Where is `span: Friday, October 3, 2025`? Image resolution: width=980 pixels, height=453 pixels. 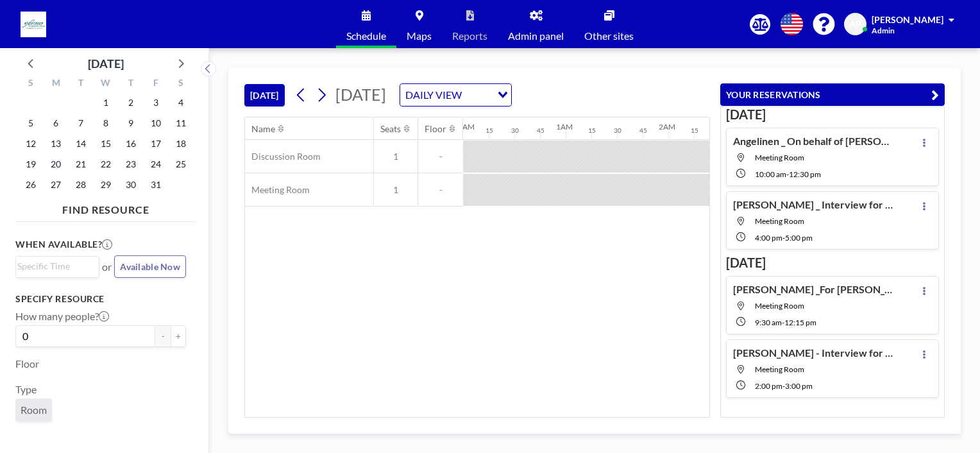
span: Friday, October 3, 2025 is located at coordinates (156, 102).